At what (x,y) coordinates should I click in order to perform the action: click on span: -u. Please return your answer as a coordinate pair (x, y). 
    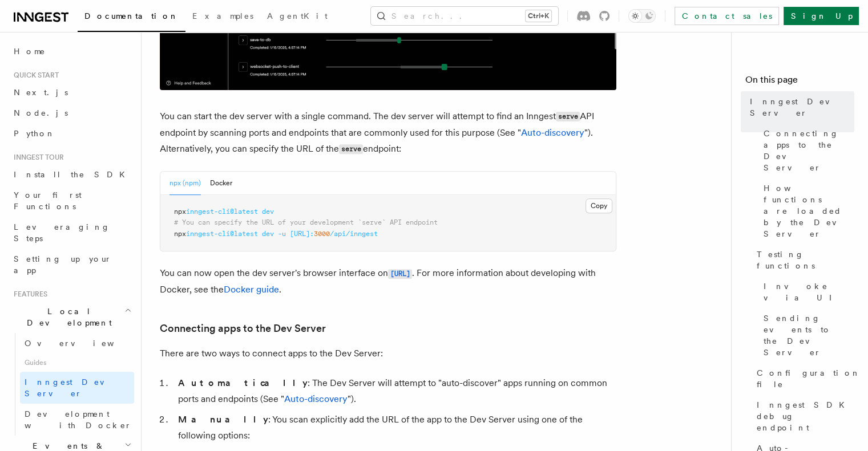
    Looking at the image, I should click on (282, 234).